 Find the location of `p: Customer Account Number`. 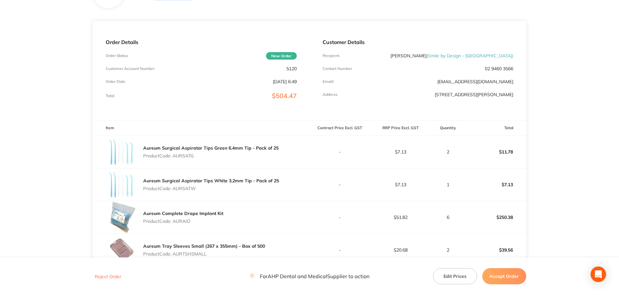

p: Customer Account Number is located at coordinates (130, 69).